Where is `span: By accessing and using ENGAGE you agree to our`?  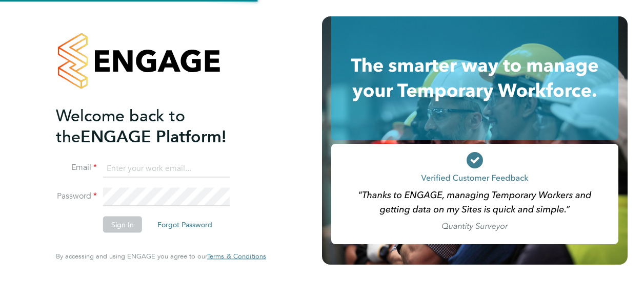 span: By accessing and using ENGAGE you agree to our is located at coordinates (161, 256).